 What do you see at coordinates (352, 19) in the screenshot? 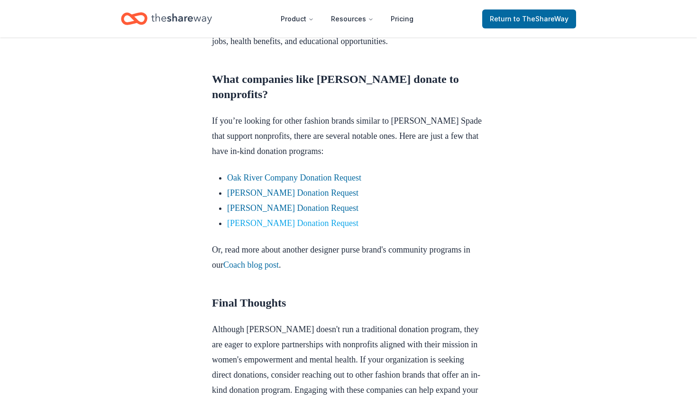
I see `button: Resources` at bounding box center [352, 19].